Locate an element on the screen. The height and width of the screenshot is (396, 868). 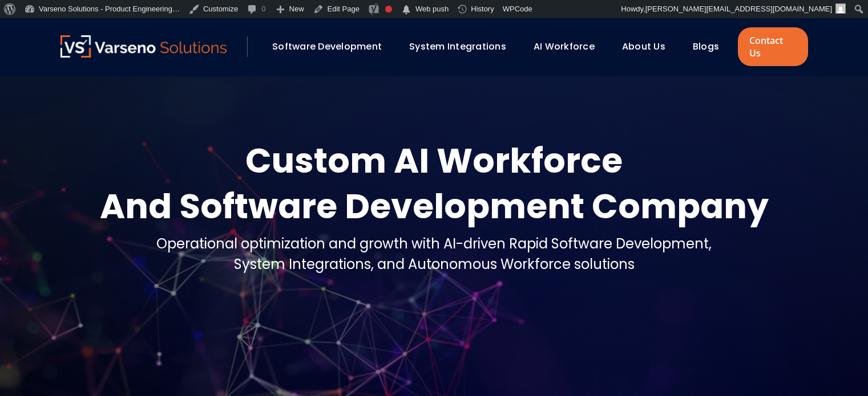
div: Software Development is located at coordinates (332, 47).